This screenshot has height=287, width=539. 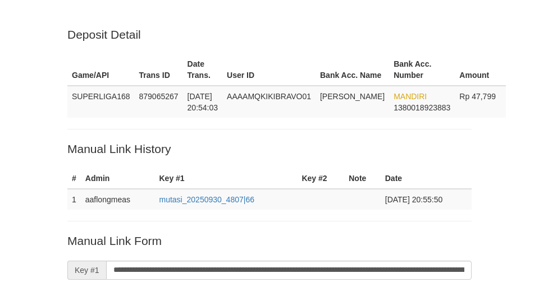 What do you see at coordinates (203, 70) in the screenshot?
I see `th: Date Trans.` at bounding box center [203, 70].